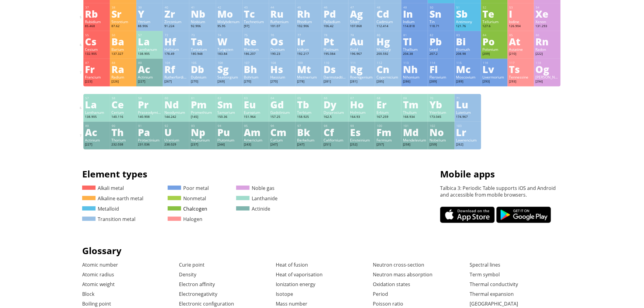 This screenshot has width=644, height=308. Describe the element at coordinates (415, 26) in the screenshot. I see `div: 114.818` at that location.